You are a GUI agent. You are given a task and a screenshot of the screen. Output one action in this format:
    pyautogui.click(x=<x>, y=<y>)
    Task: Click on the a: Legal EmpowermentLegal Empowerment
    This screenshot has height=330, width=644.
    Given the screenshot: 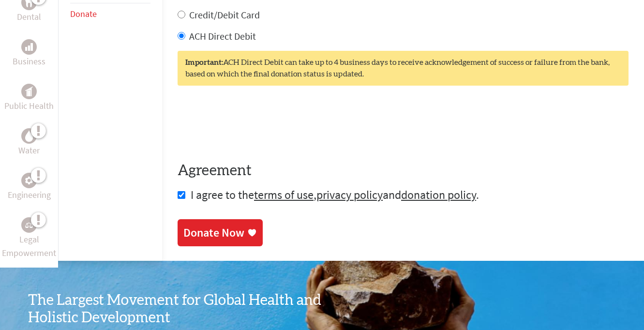 What is the action you would take?
    pyautogui.click(x=29, y=239)
    